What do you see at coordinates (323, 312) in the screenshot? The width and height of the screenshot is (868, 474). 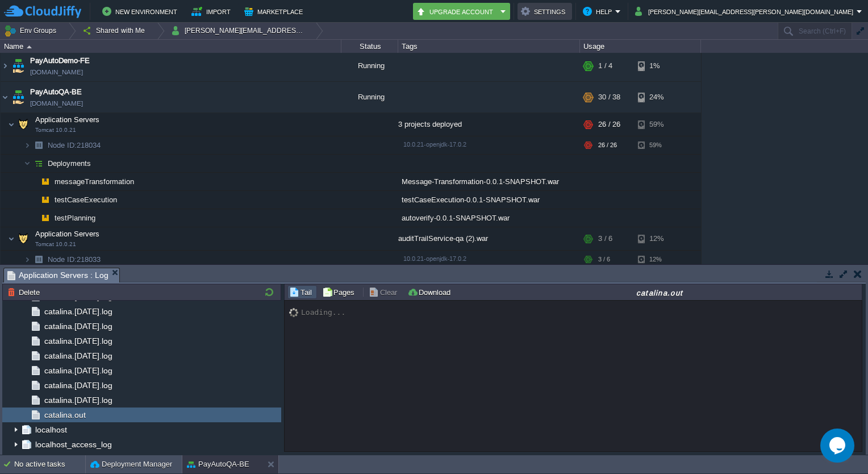 I see `div: Loading...` at bounding box center [323, 312].